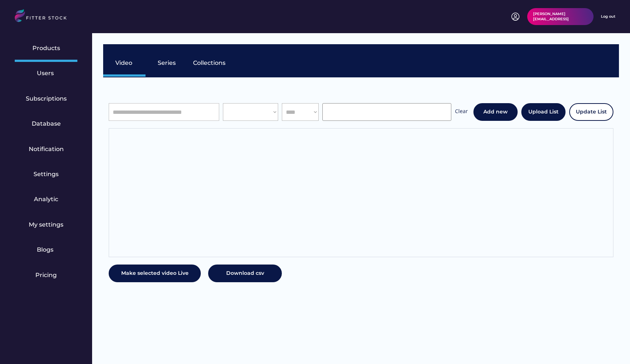 The width and height of the screenshot is (630, 364). Describe the element at coordinates (155, 273) in the screenshot. I see `button: Make selected video Live` at that location.